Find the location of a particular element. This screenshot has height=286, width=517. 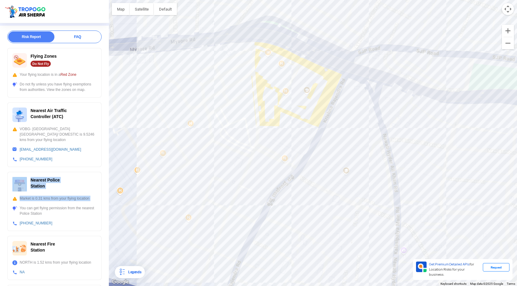

img: Premium APIs is located at coordinates (421, 267).